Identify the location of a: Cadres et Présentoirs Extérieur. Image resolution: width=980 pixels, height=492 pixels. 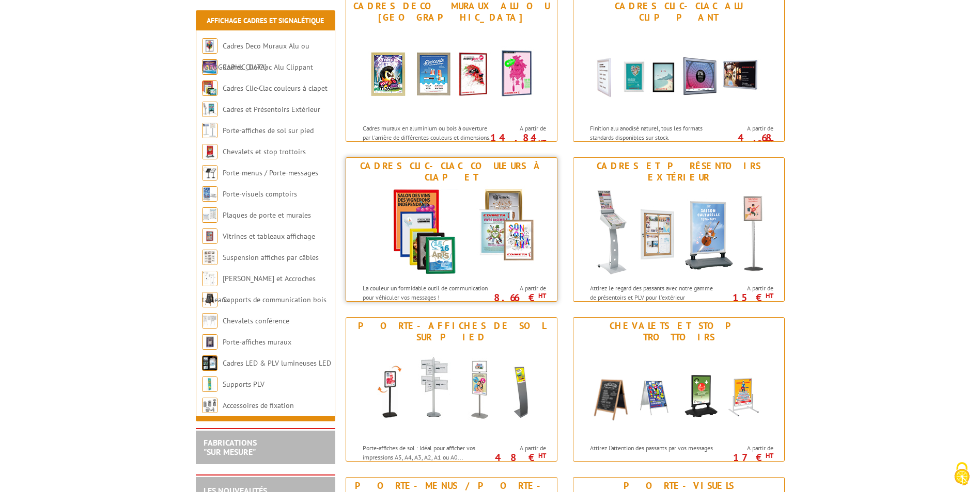
(272, 110).